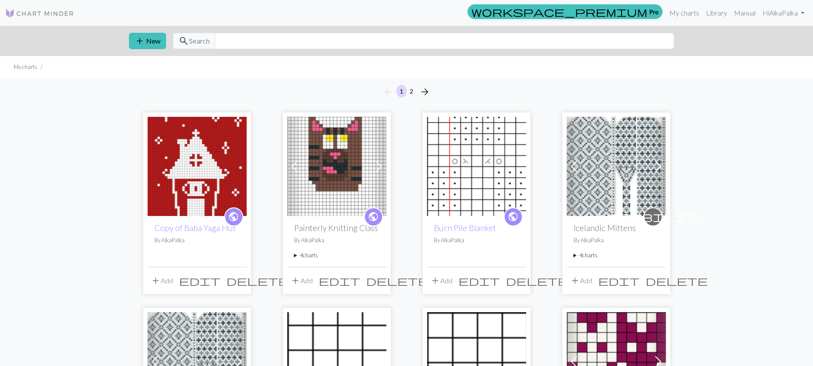 The image size is (813, 366). Describe the element at coordinates (337, 361) in the screenshot. I see `a: Avocado Toast` at that location.